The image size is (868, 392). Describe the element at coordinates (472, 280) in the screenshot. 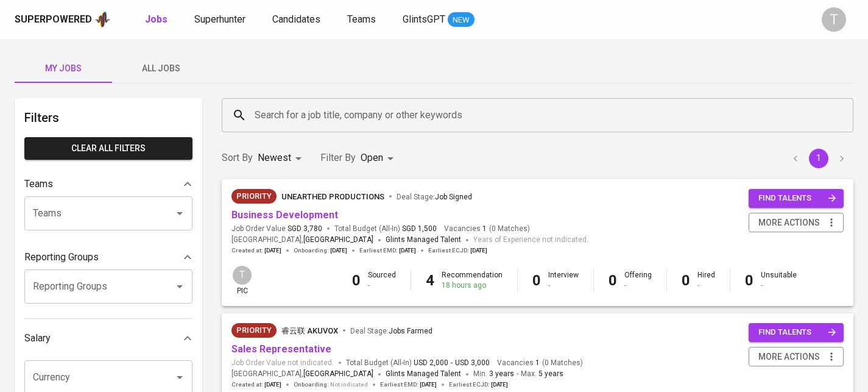

I see `div: Recommendation` at that location.